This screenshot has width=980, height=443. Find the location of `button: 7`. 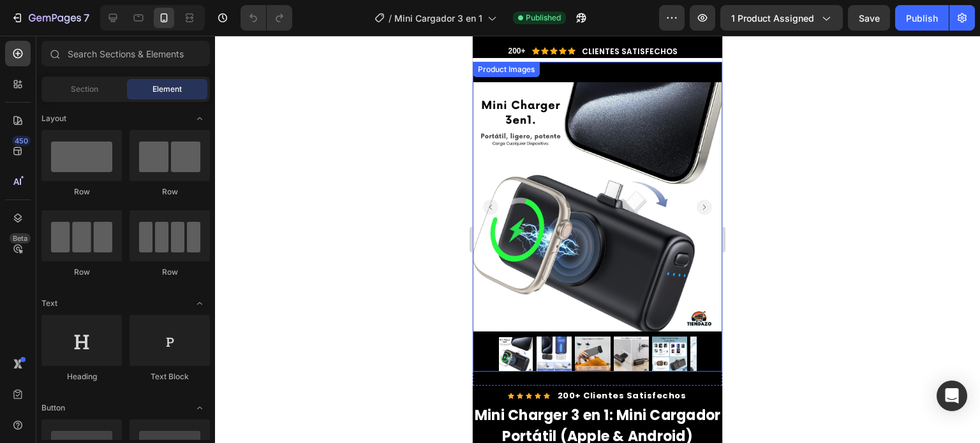

button: 7 is located at coordinates (50, 18).